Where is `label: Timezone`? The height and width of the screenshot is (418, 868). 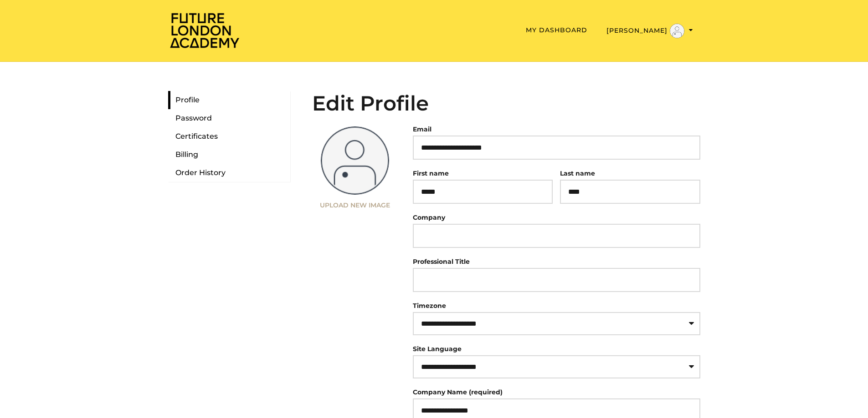 label: Timezone is located at coordinates (429, 306).